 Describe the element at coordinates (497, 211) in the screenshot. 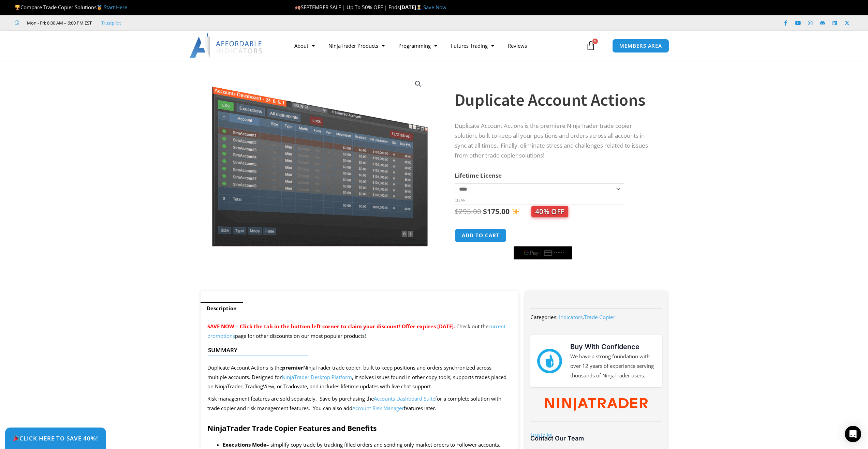

I see `bdi: 175.00` at that location.